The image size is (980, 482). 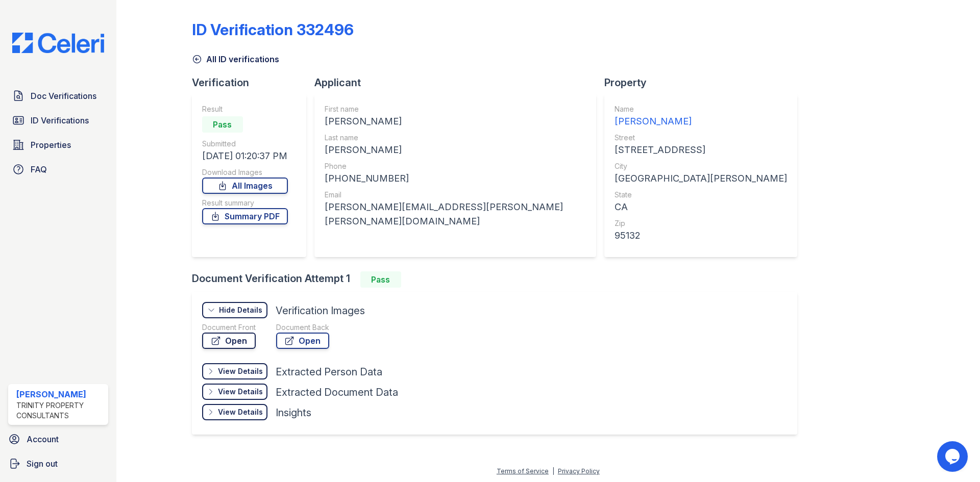 What do you see at coordinates (701, 195) in the screenshot?
I see `div: State` at bounding box center [701, 195].